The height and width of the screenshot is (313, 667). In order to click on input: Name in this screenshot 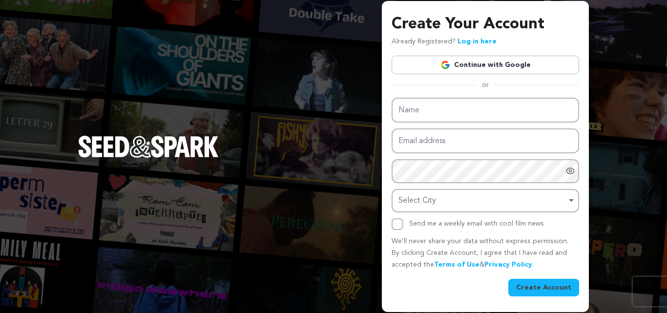, I will do `click(486, 110)`.